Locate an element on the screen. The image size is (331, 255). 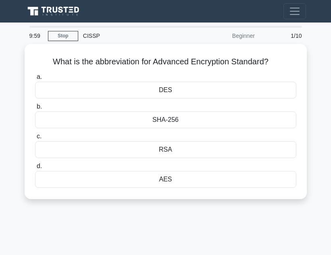
div: AES is located at coordinates (165, 180).